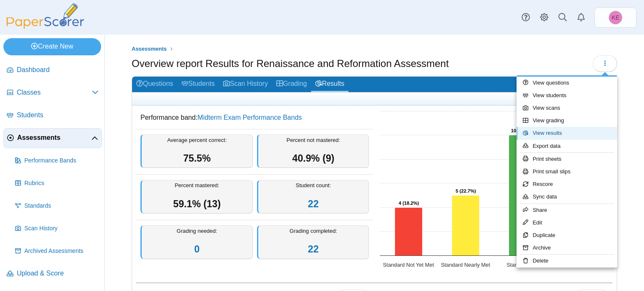  What do you see at coordinates (522, 131) in the screenshot?
I see `text: 10 (45.5%)` at bounding box center [522, 131].